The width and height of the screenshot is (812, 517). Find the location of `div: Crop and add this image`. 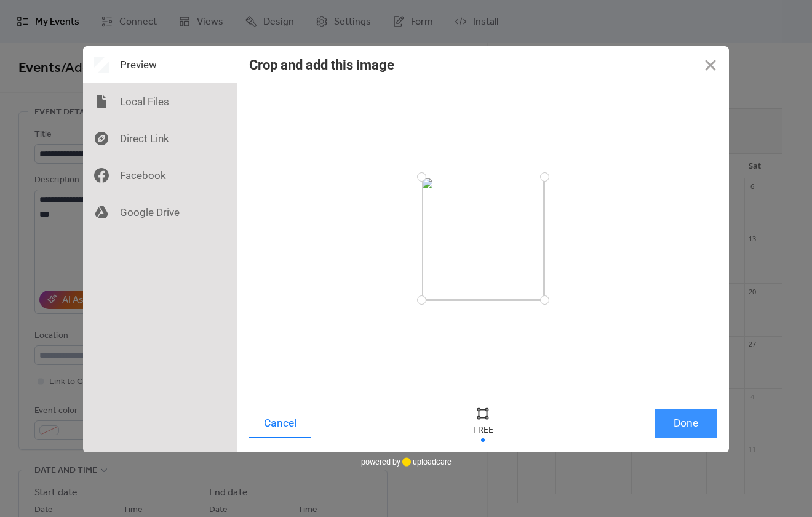

div: Crop and add this image is located at coordinates (322, 65).